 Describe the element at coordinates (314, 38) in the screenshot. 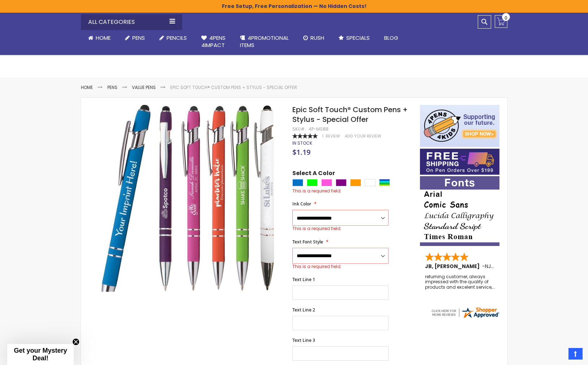

I see `a: Rush` at that location.